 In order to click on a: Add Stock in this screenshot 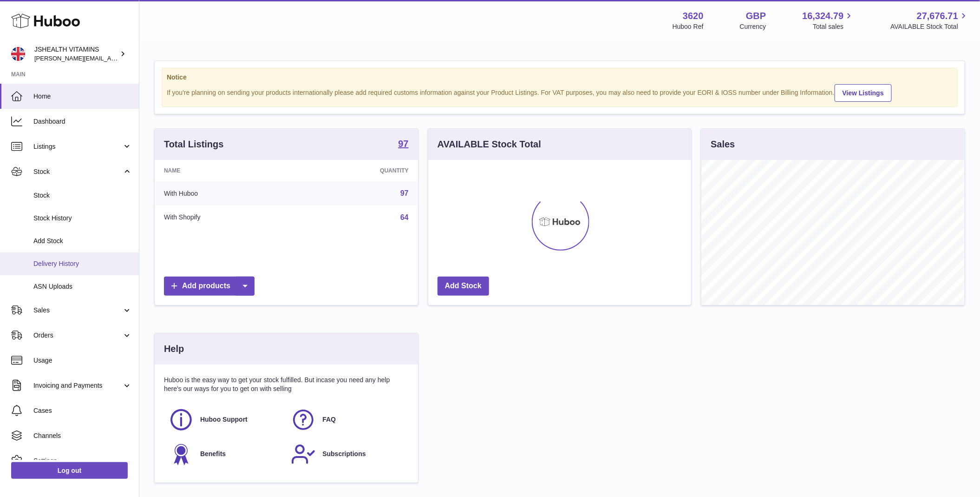, I will do `click(463, 286)`.